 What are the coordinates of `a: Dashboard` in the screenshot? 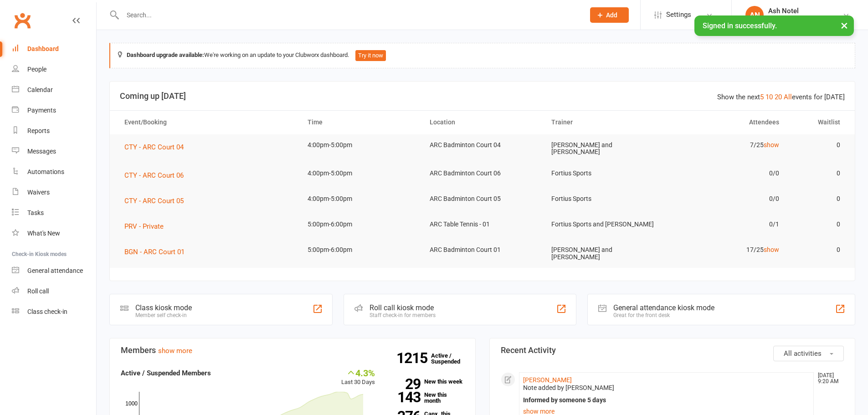 It's located at (54, 48).